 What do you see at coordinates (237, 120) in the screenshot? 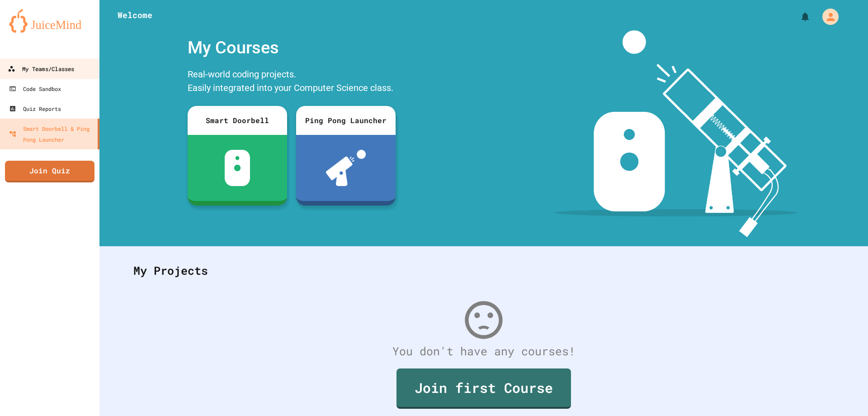
I see `div: Smart Doorbell` at bounding box center [237, 120].